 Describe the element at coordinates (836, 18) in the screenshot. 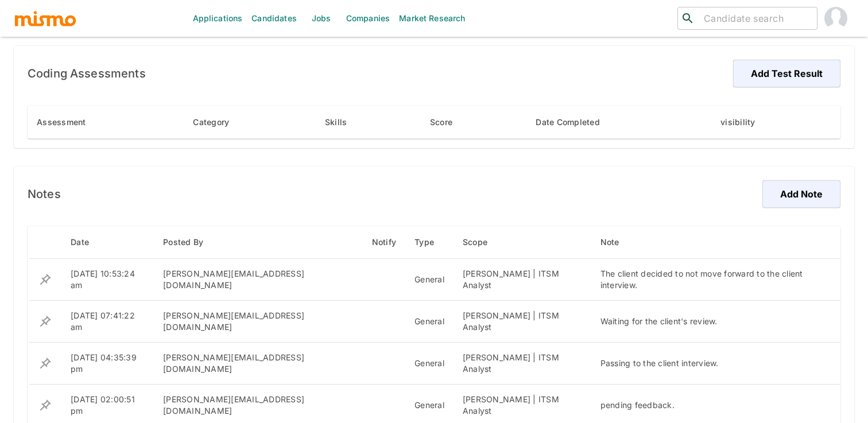

I see `img: Gabriel Hernandez` at that location.